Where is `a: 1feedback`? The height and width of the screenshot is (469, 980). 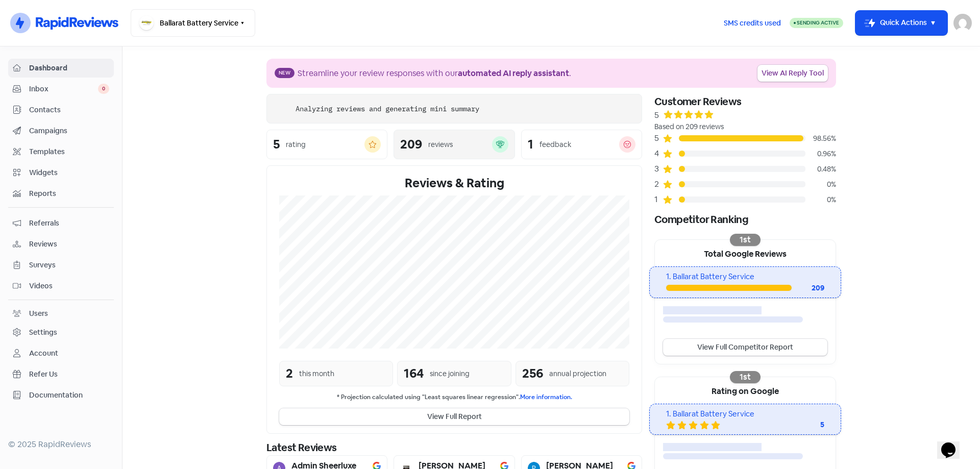
a: 1feedback is located at coordinates (581, 145).